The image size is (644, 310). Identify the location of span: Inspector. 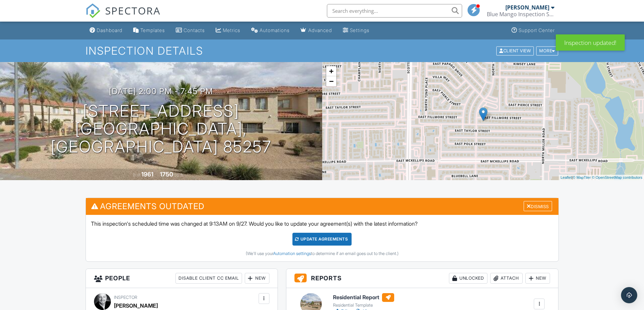
(125, 297).